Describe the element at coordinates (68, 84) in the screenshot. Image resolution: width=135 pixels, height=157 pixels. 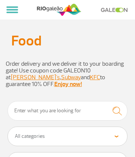
I see `strong: Enjoy now!` at that location.